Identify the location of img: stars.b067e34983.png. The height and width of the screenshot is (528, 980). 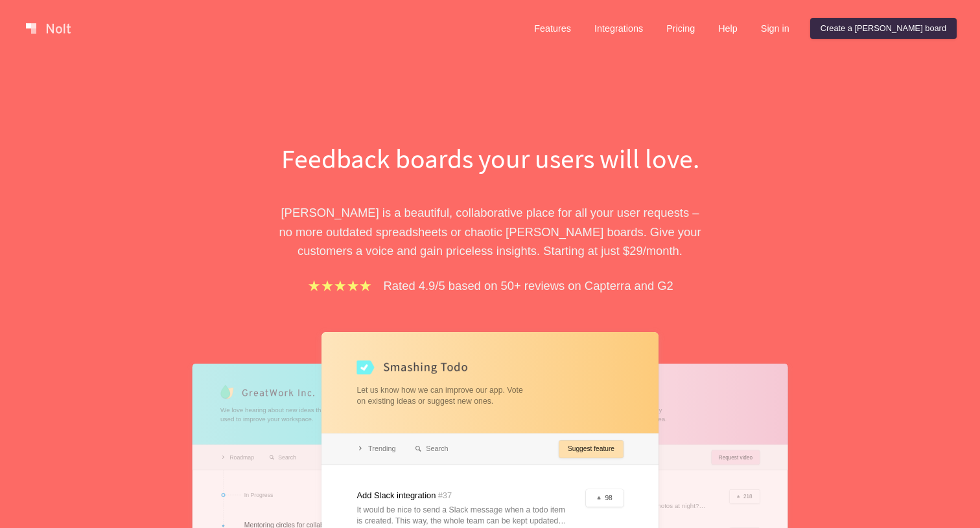
(340, 286).